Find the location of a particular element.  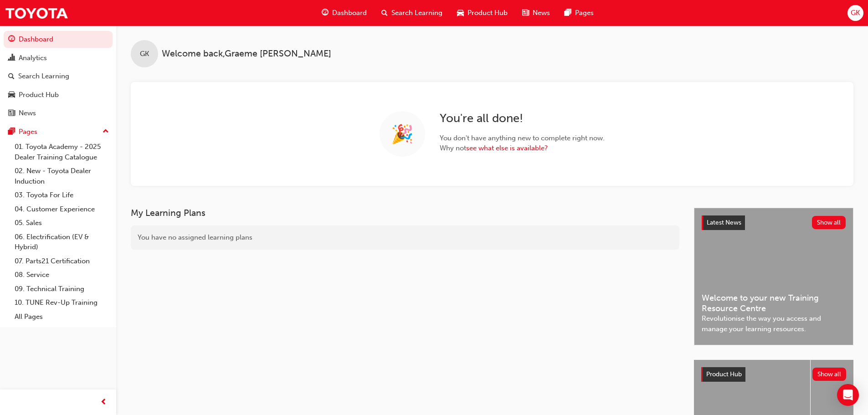

div: Pages is located at coordinates (28, 132).